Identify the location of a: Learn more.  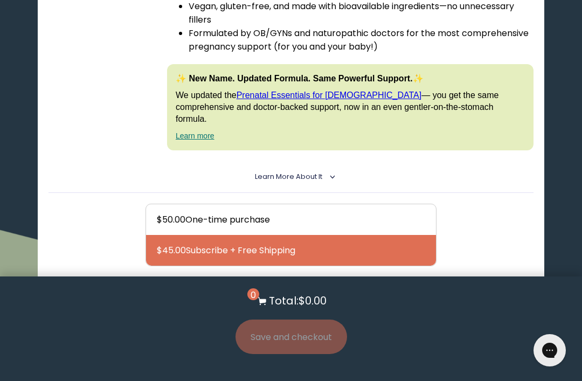
(195, 136).